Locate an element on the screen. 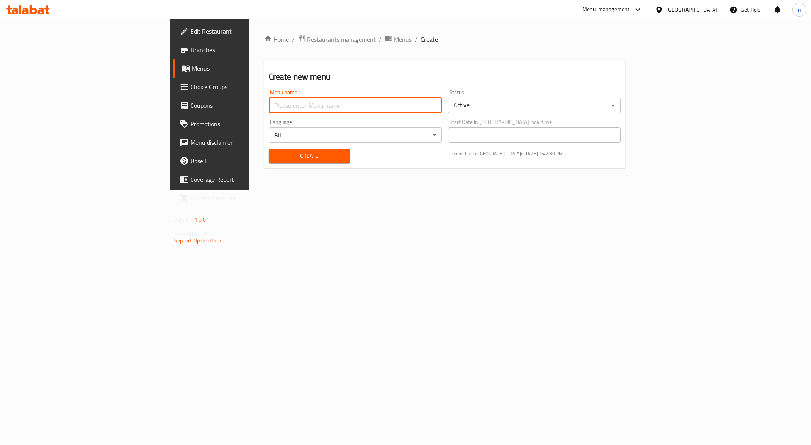  a: Menu disclaimer is located at coordinates (239, 142).